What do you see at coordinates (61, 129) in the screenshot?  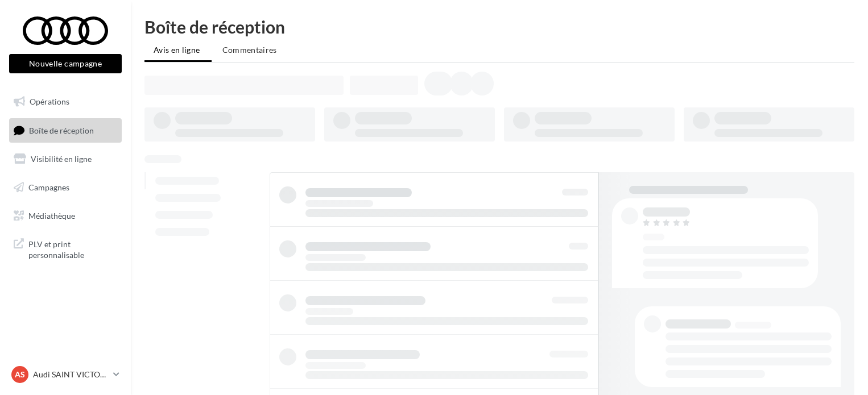 I see `span: Boîte de réception` at bounding box center [61, 129].